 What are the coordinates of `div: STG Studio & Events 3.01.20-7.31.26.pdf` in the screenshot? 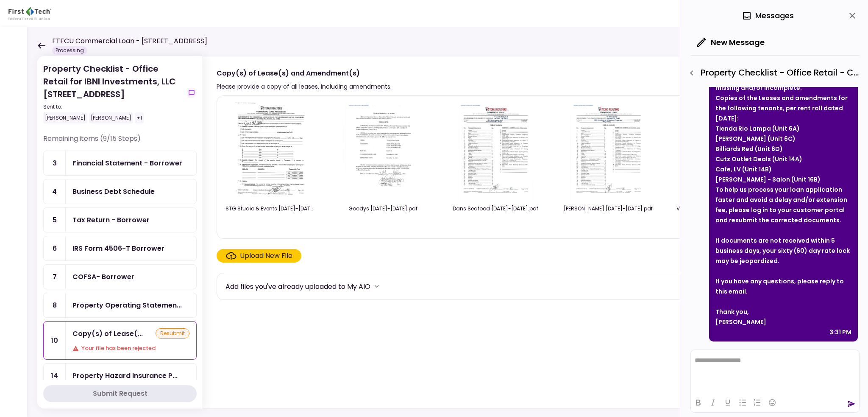 It's located at (270, 209).